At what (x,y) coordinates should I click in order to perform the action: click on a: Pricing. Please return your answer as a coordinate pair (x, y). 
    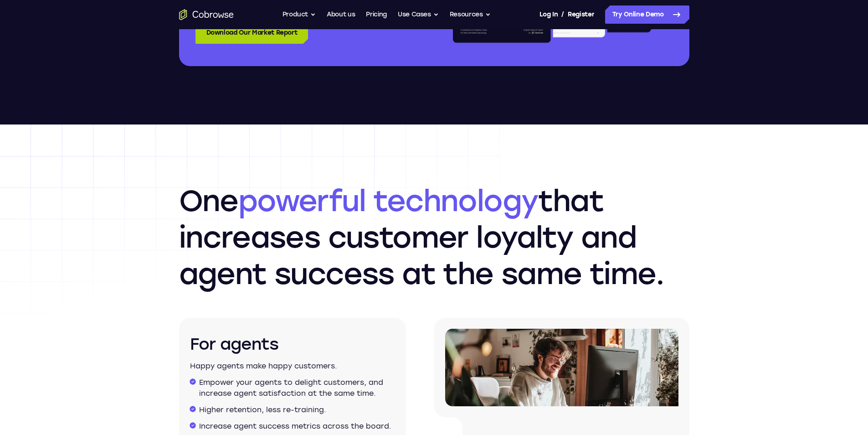
    Looking at the image, I should click on (377, 15).